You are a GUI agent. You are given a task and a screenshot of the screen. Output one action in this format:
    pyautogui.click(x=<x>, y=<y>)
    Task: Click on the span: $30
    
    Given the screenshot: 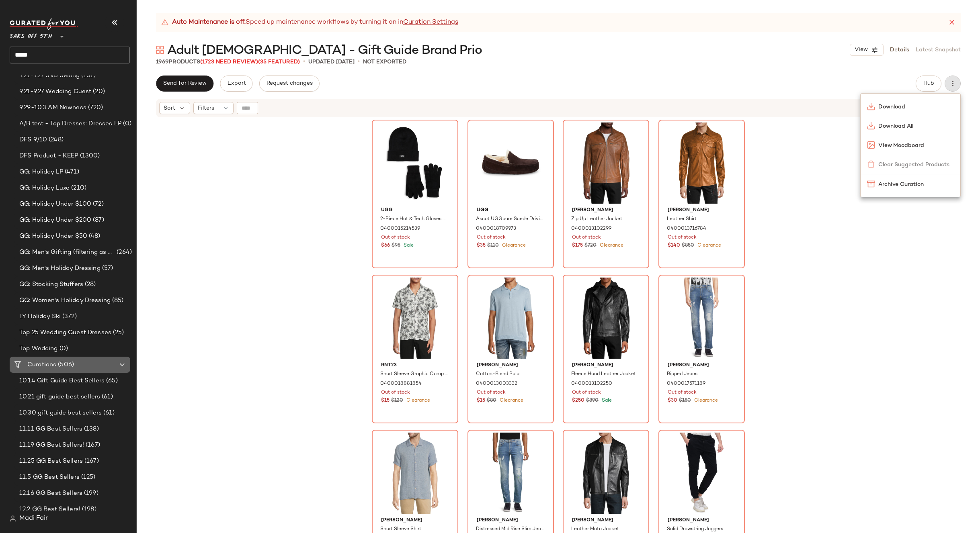 What is the action you would take?
    pyautogui.click(x=672, y=401)
    